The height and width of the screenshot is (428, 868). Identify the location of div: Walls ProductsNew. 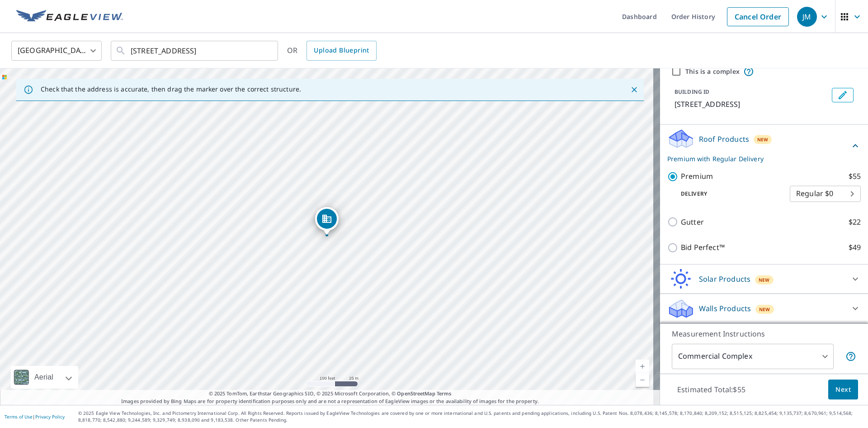
(764, 308).